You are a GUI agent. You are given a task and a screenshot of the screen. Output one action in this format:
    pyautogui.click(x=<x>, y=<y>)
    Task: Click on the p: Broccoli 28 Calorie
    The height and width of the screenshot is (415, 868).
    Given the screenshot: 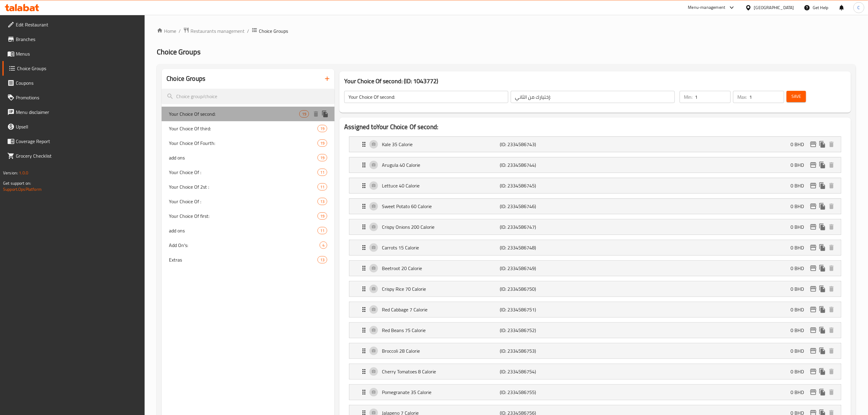 What is the action you would take?
    pyautogui.click(x=441, y=352)
    